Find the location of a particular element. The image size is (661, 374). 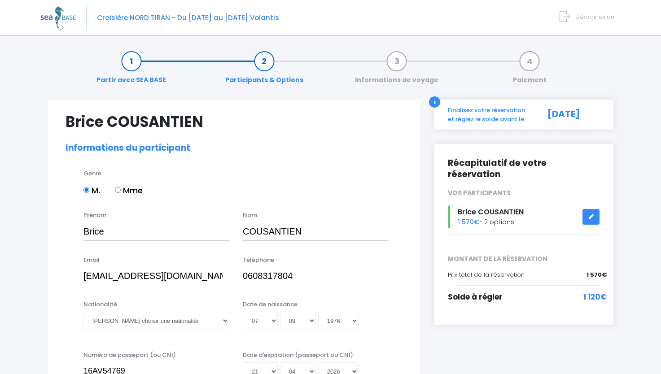

label: Mme is located at coordinates (129, 190).